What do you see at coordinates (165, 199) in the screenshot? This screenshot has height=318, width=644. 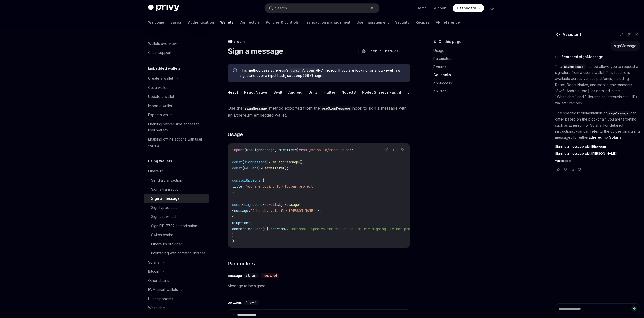 I see `div: Sign a message` at bounding box center [165, 199].